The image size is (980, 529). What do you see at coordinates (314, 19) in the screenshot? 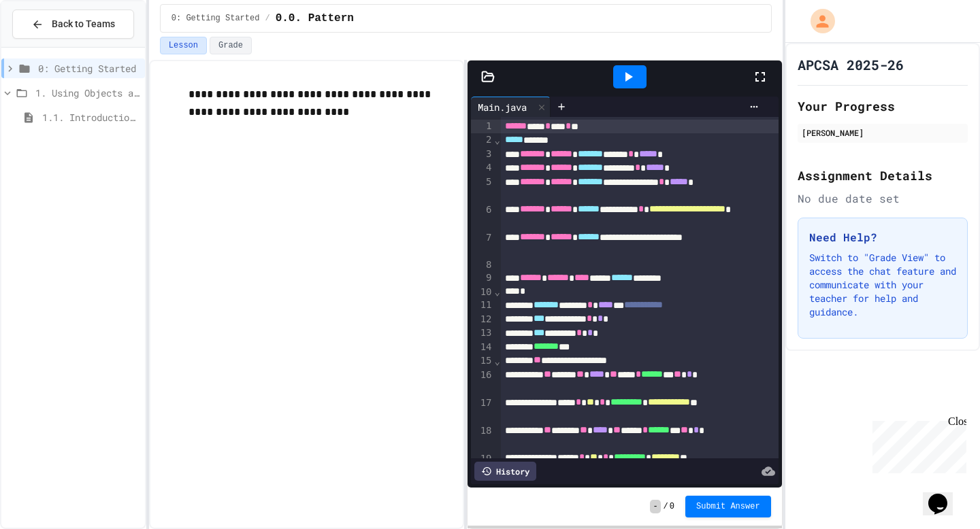
I see `span: 0.0. Pattern` at bounding box center [314, 19].